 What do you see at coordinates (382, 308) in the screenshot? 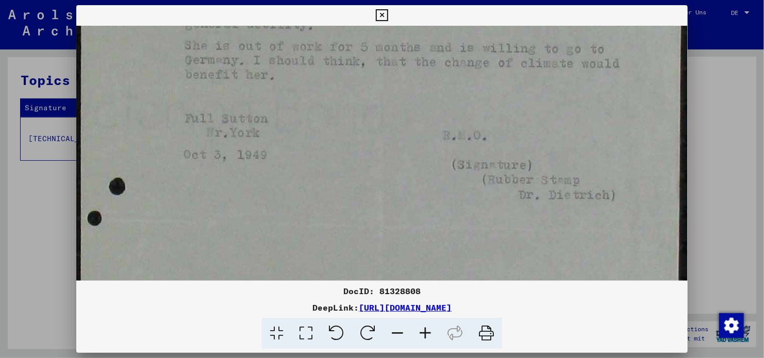
I see `div: DeepLink:` at bounding box center [382, 308].